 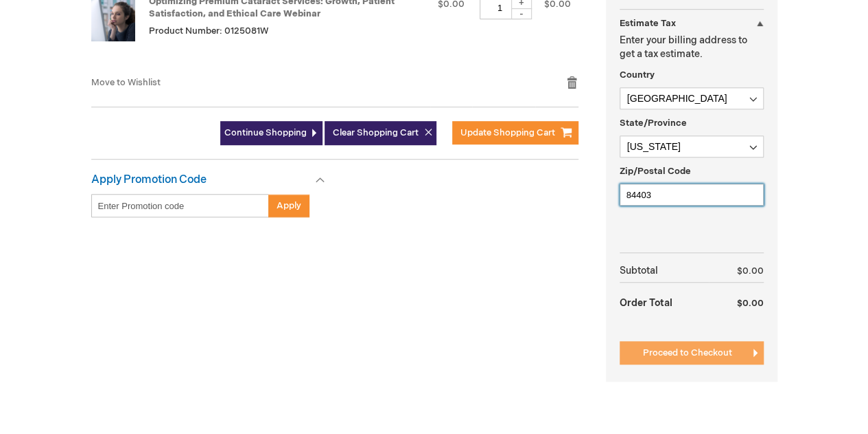 What do you see at coordinates (692, 47) in the screenshot?
I see `p: Enter your billing address to get a tax estimate.` at bounding box center [692, 47].